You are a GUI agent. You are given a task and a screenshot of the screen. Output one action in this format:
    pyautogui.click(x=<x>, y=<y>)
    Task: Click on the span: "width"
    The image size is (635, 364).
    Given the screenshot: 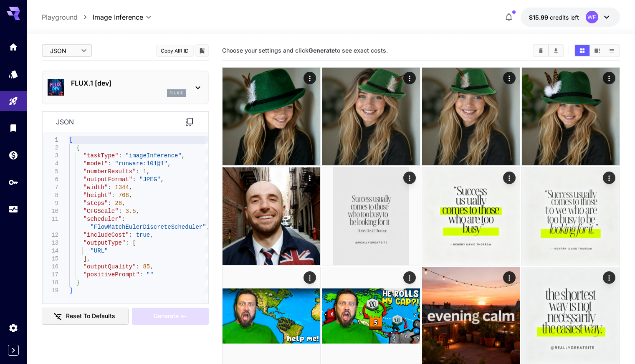 What is the action you would take?
    pyautogui.click(x=96, y=188)
    